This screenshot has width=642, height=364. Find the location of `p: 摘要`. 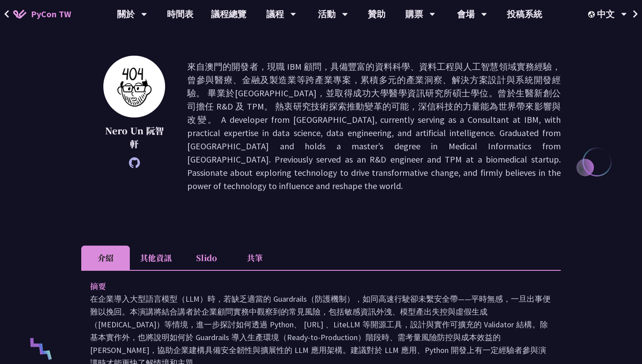

p: 摘要 is located at coordinates (312, 286).